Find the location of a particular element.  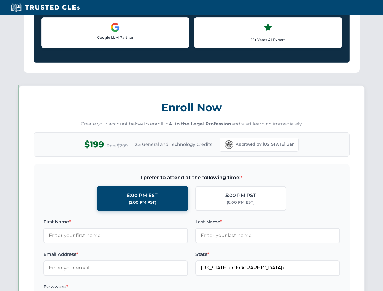

h3: Enroll Now is located at coordinates (192, 107).